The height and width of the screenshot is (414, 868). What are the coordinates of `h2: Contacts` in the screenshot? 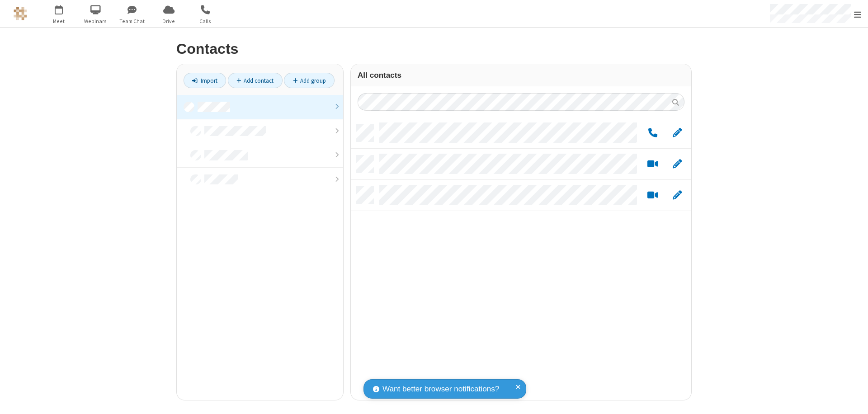 It's located at (434, 49).